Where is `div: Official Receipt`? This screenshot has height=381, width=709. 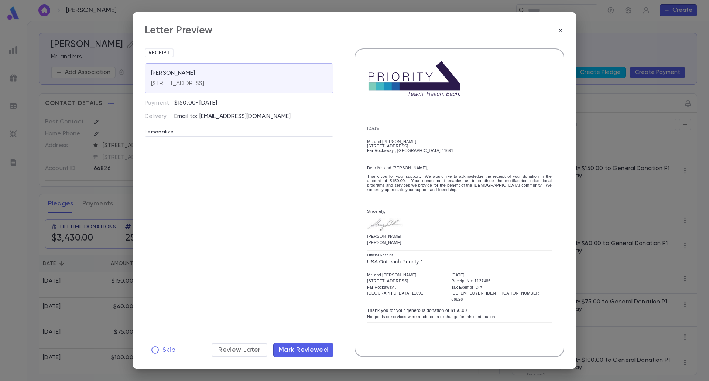 div: Official Receipt is located at coordinates (459, 255).